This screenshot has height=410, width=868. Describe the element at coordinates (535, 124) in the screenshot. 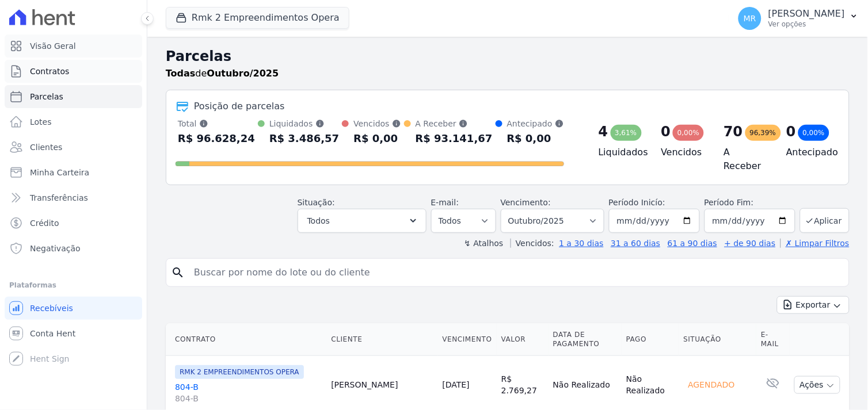

I see `div: Antecipado` at that location.